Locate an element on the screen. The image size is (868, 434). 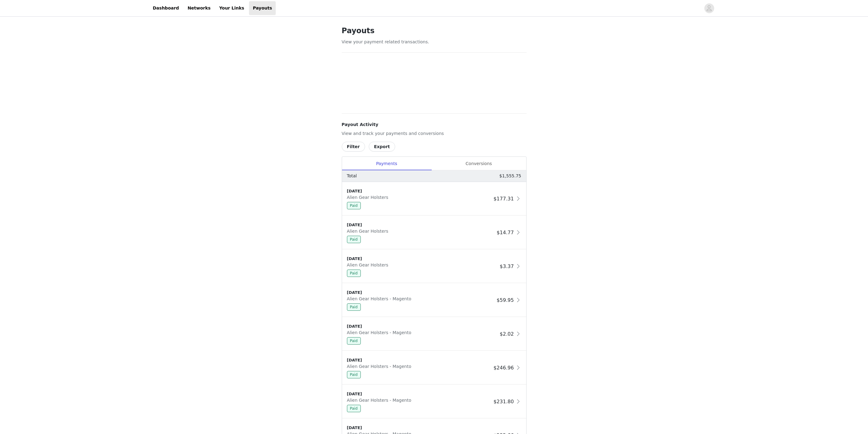
a: Your Links is located at coordinates (232, 8).